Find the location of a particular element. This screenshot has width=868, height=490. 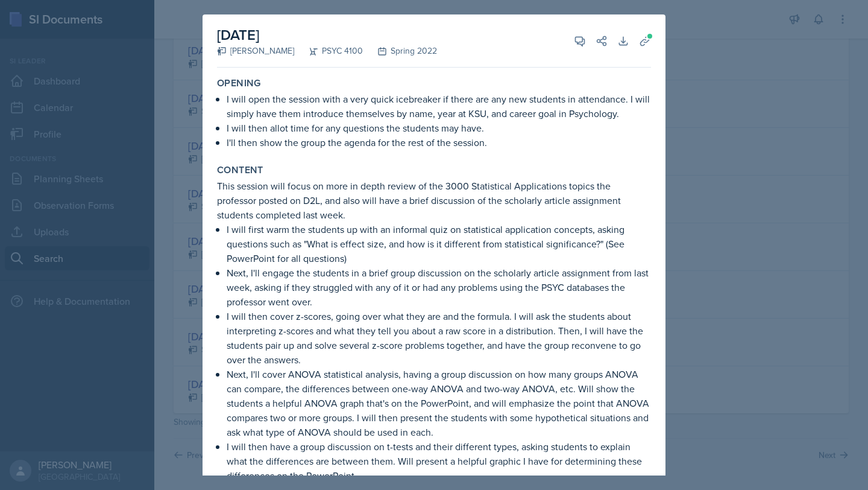

div: Spring 2022 is located at coordinates (400, 51).